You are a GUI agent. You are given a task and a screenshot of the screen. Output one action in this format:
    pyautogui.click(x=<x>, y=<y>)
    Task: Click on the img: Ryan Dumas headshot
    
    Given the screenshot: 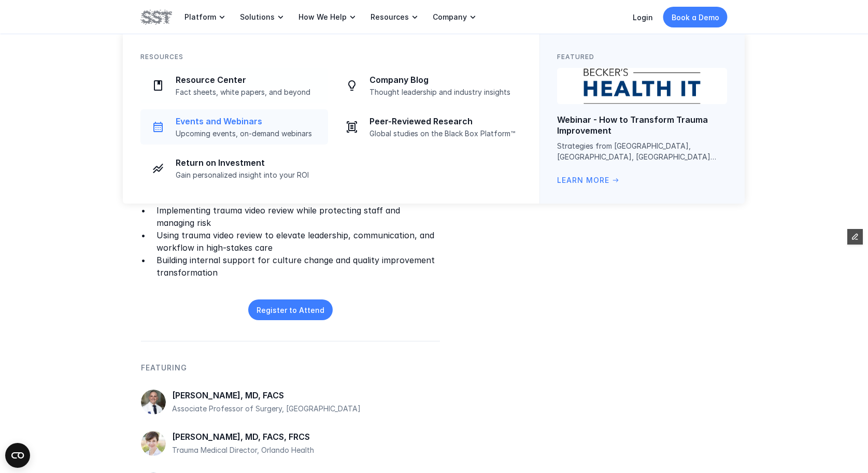 What is the action you would take?
    pyautogui.click(x=153, y=402)
    